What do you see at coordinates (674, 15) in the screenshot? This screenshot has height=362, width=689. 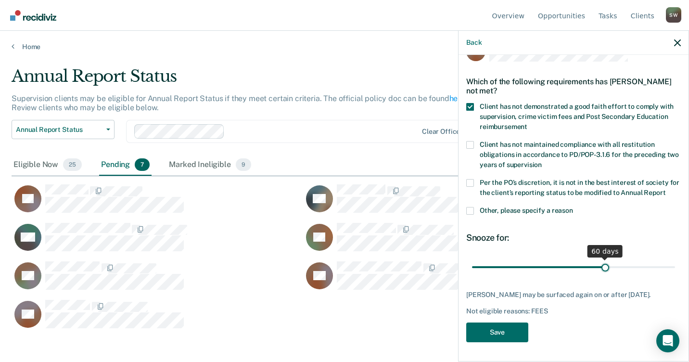 I see `button: Profile dropdown button` at bounding box center [674, 15].